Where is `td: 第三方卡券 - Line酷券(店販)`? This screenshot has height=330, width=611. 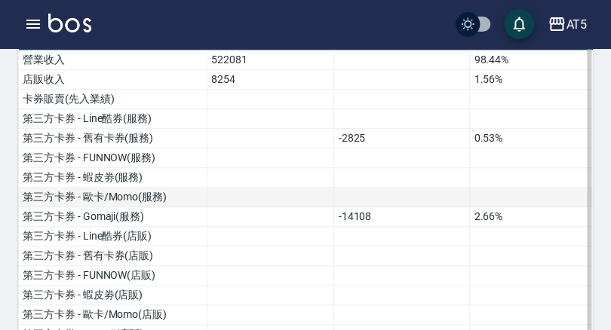
td: 第三方卡券 - Line酷券(店販) is located at coordinates (113, 237).